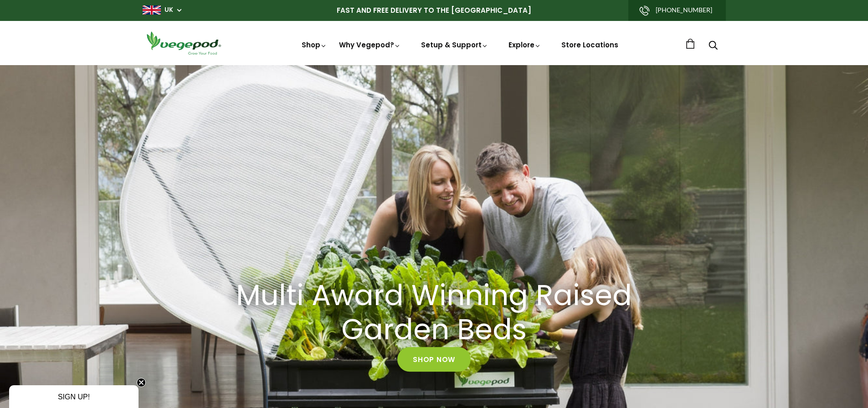  I want to click on div: SIGN UP!Close teaser, so click(74, 397).